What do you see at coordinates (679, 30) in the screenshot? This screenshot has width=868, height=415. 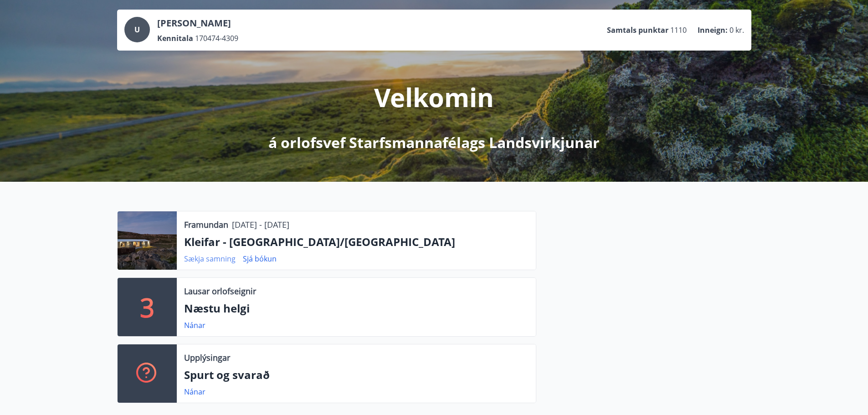 I see `span: 1110` at bounding box center [679, 30].